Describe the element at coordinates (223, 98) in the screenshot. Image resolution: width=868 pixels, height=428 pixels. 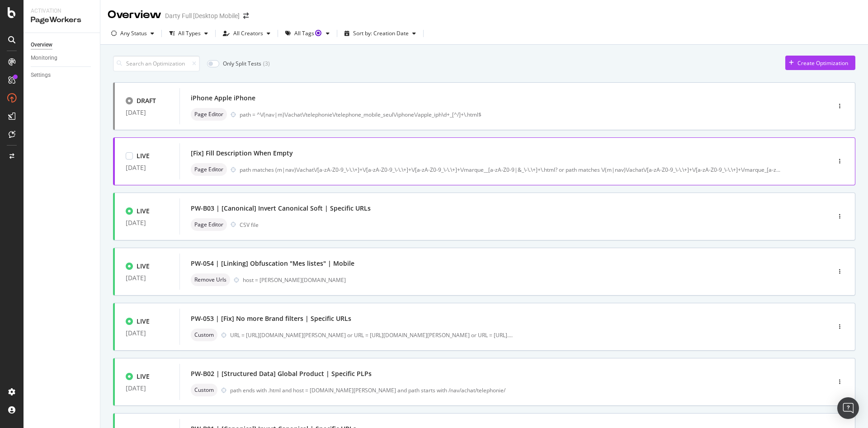
I see `div: iPhone Apple iPhone` at that location.